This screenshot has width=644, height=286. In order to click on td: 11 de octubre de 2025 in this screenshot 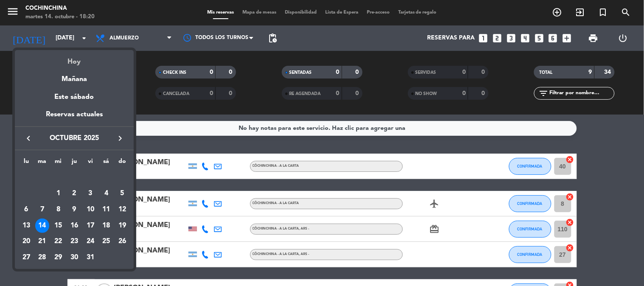, I will do `click(107, 210)`.